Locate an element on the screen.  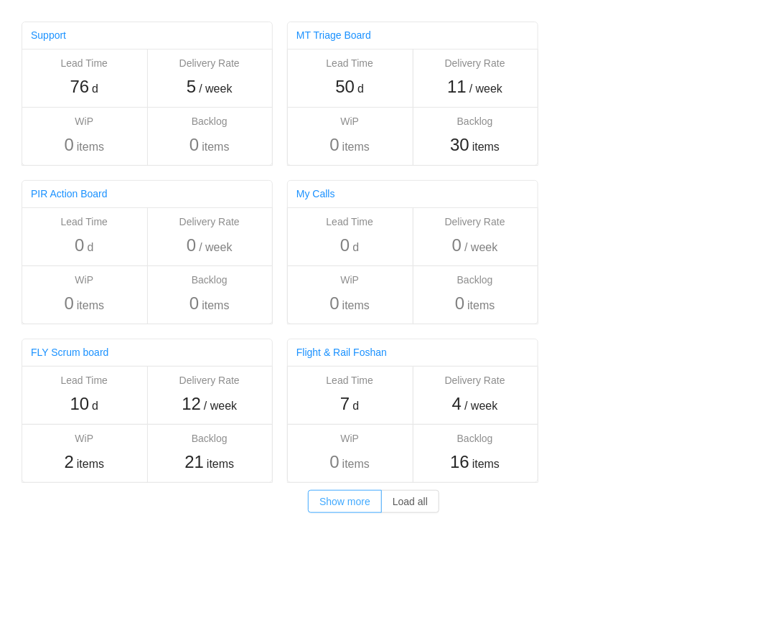
span: 16 is located at coordinates (459, 462).